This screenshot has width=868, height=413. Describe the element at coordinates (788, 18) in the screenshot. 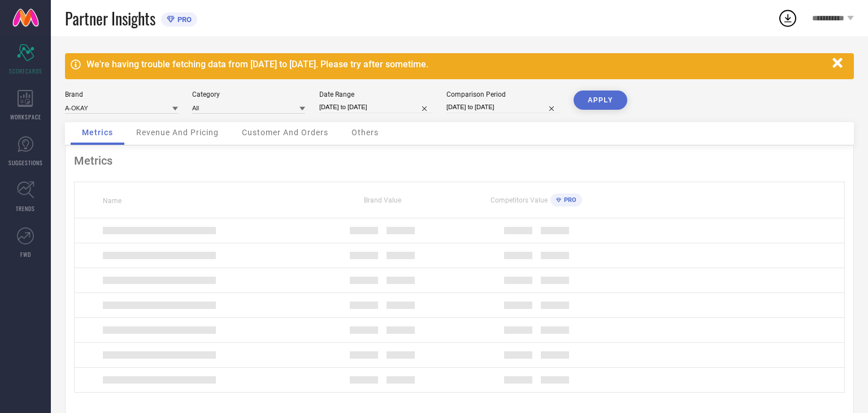

I see `div: Open download list` at that location.